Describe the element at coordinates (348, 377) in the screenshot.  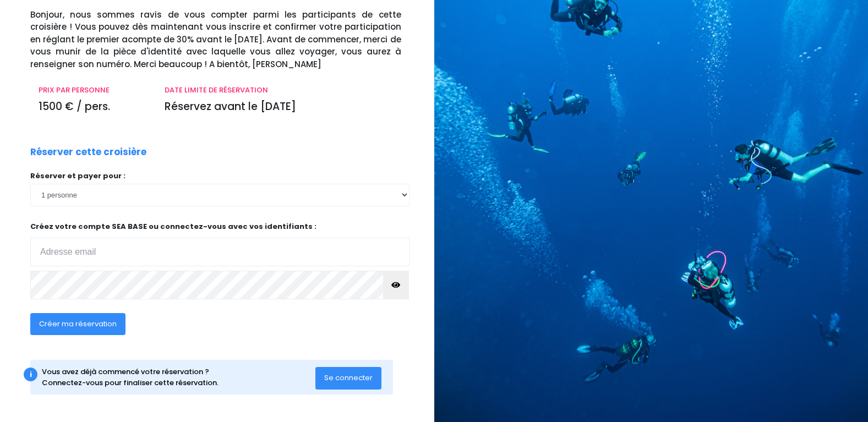
I see `a: Se connecter` at that location.